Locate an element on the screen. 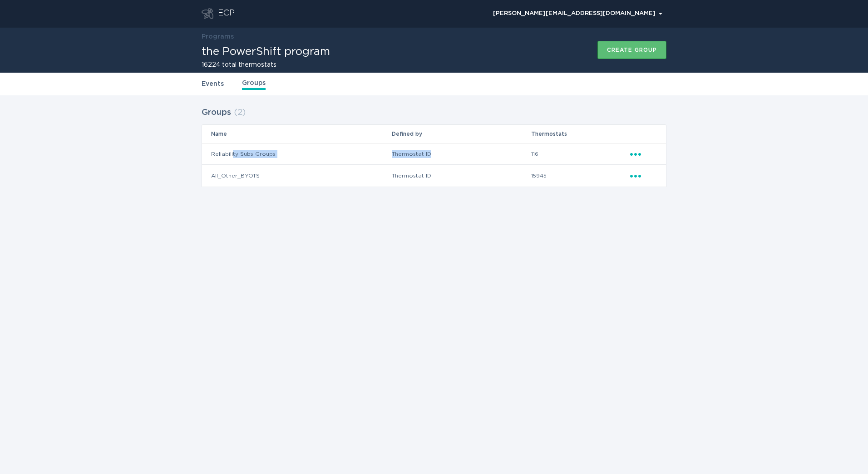  h2: 16224 total thermostats is located at coordinates (266, 65).